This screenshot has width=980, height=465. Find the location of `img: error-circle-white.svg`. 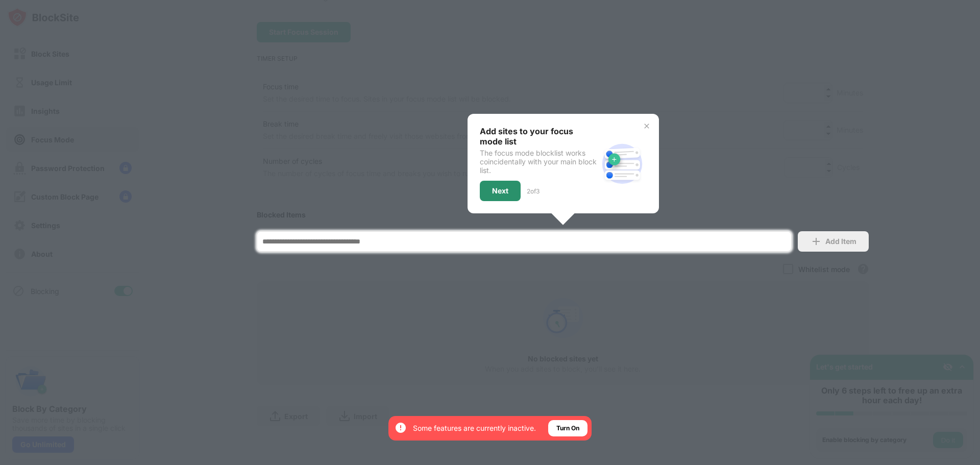

img: error-circle-white.svg is located at coordinates (401, 428).